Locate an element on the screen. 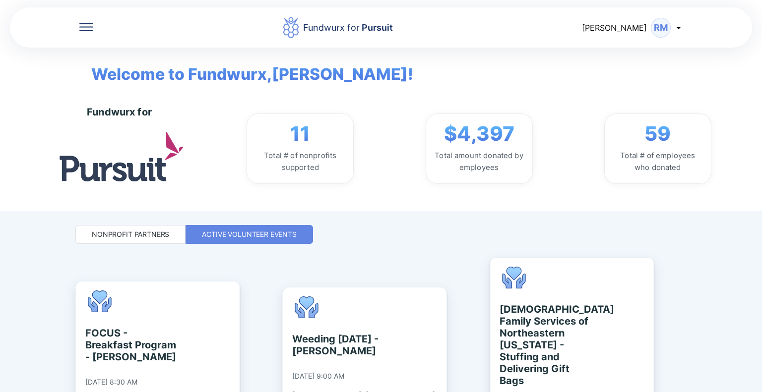 The width and height of the screenshot is (762, 392). span: 11 is located at coordinates (300, 134).